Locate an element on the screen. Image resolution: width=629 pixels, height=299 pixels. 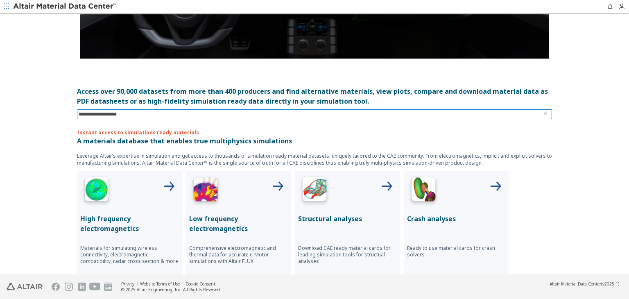
p: Instant access to simulations ready materials is located at coordinates (315, 132).